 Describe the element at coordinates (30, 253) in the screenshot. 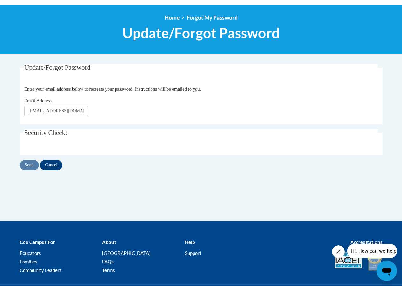

I see `a: Educators` at that location.